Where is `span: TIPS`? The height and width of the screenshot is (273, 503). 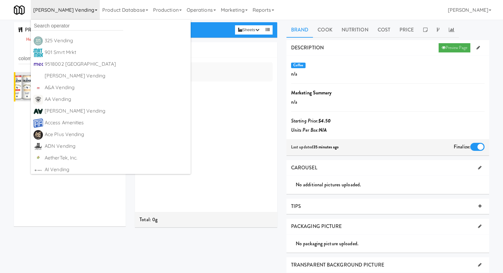 span: TIPS is located at coordinates (296, 206).